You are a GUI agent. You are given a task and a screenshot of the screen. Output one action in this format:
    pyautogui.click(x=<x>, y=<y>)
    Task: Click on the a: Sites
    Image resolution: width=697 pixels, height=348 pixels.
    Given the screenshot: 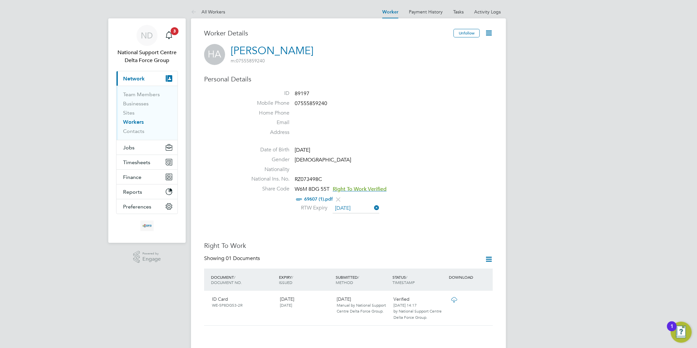 What is the action you would take?
    pyautogui.click(x=129, y=112)
    